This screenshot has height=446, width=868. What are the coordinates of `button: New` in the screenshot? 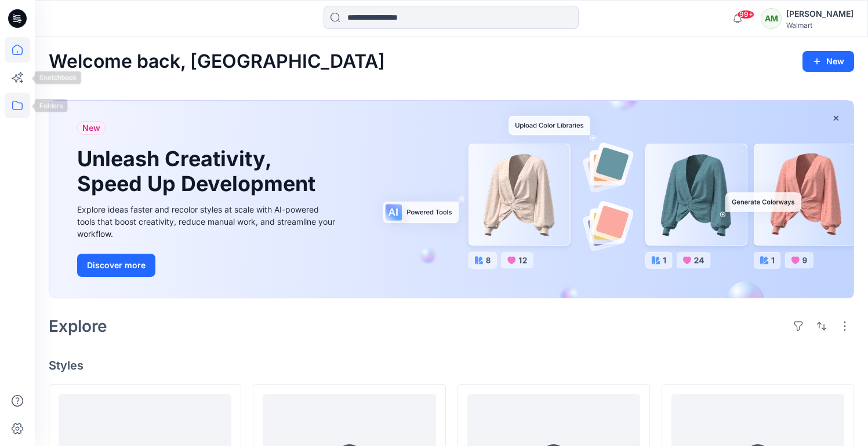 It's located at (828, 62).